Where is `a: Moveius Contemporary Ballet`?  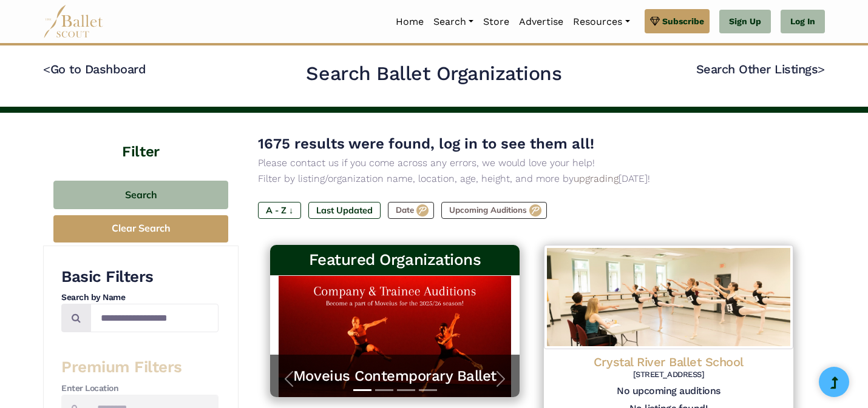 a: Moveius Contemporary Ballet is located at coordinates (394, 376).